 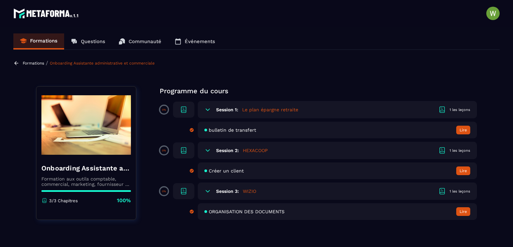 I want to click on p: Questions, so click(x=93, y=41).